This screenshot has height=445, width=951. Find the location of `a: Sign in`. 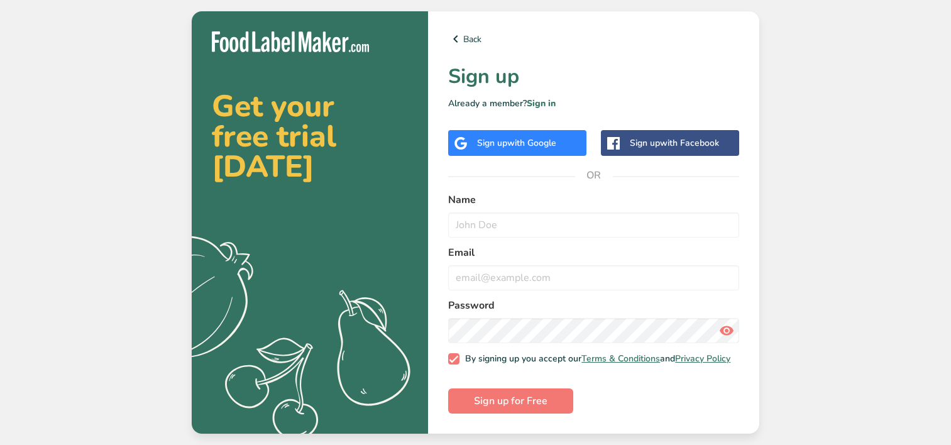

a: Sign in is located at coordinates (541, 103).